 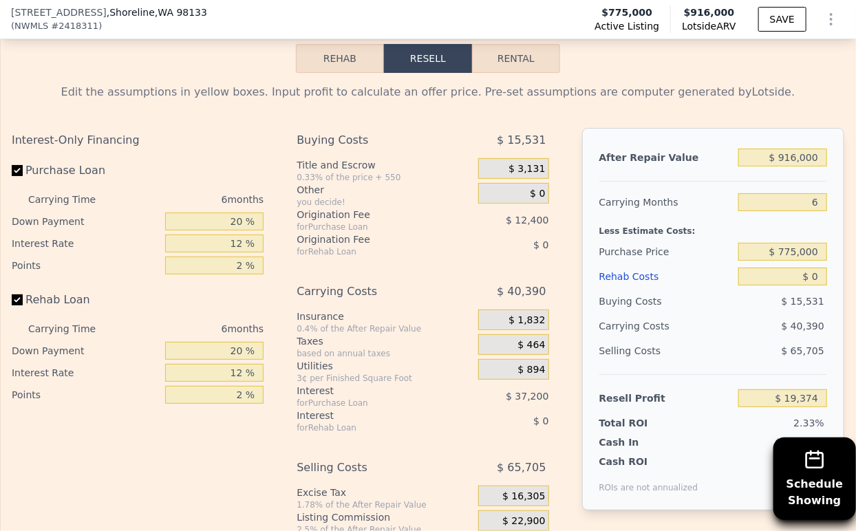 What do you see at coordinates (527, 396) in the screenshot?
I see `span: $ 37,200` at bounding box center [527, 396].